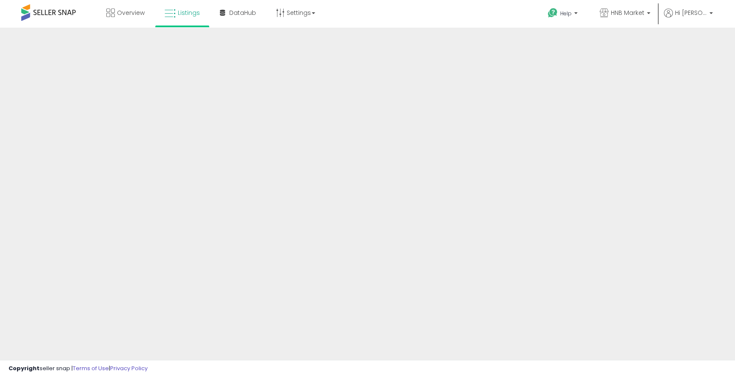  I want to click on span: Overview, so click(131, 13).